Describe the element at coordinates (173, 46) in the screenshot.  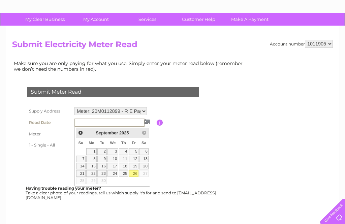
I see `h2: Submit Electricity Meter Read` at that location.